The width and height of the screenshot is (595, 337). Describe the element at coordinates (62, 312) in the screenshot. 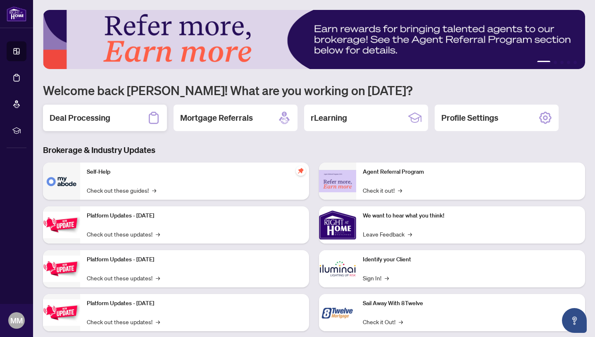

I see `img: Platform Updates - June 23, 2025` at that location.